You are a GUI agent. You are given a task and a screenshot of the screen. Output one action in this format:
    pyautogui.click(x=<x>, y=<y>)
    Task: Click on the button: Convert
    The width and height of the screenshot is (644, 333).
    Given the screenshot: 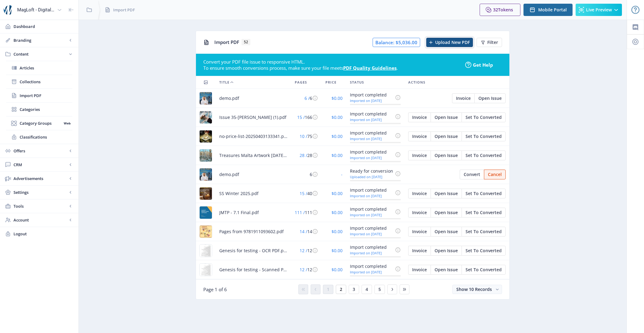 What is the action you would take?
    pyautogui.click(x=471, y=174)
    